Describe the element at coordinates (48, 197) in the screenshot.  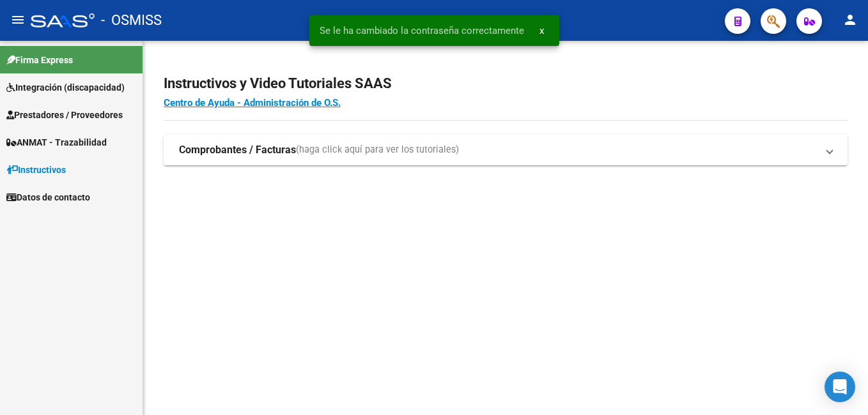
I see `span: Datos de contacto` at that location.